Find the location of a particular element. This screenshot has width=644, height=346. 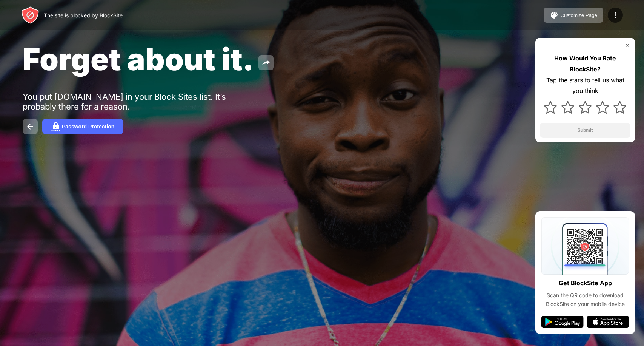

img: header-logo.svg is located at coordinates (30, 15).